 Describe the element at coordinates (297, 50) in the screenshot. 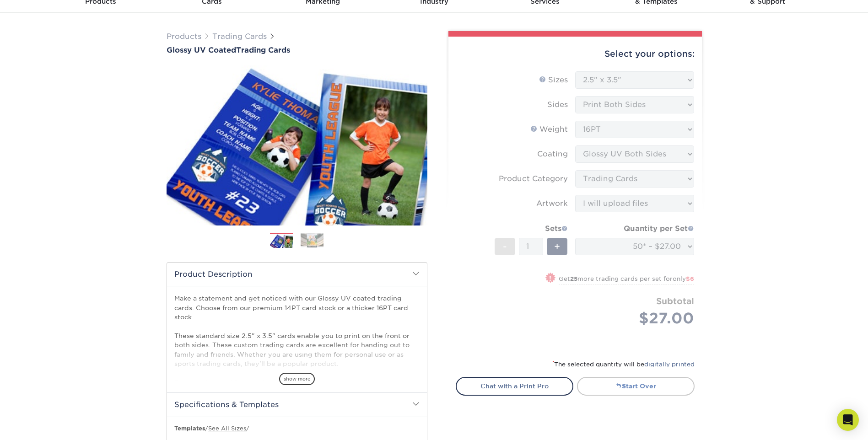

I see `h1: Trading Cards` at that location.